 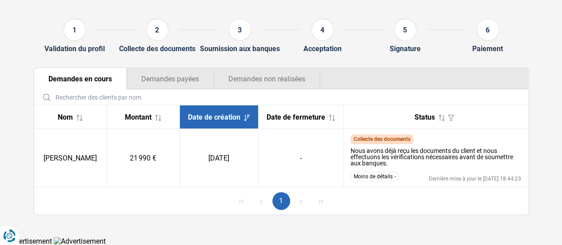 I want to click on button: Last Page, so click(x=321, y=201).